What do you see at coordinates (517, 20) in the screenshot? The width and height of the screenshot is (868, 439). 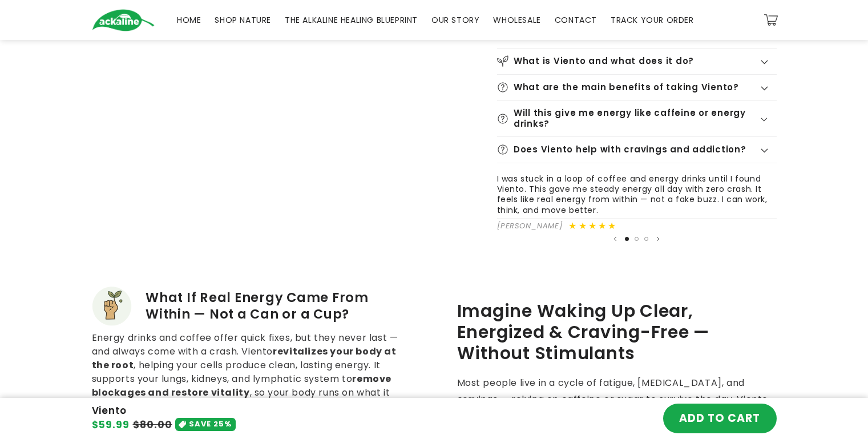 I see `span: WHOLESALE` at bounding box center [517, 20].